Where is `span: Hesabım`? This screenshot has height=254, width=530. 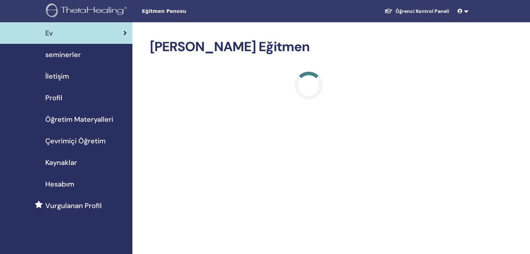
span: Hesabım is located at coordinates (60, 184).